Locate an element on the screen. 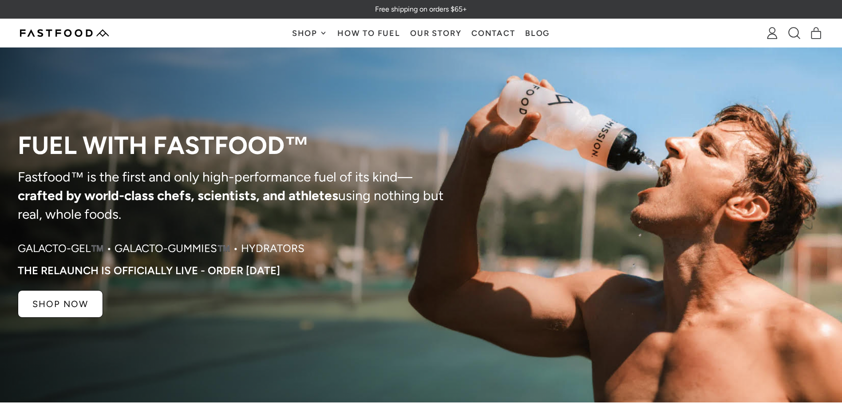 The width and height of the screenshot is (842, 410). button: Shop is located at coordinates (309, 33).